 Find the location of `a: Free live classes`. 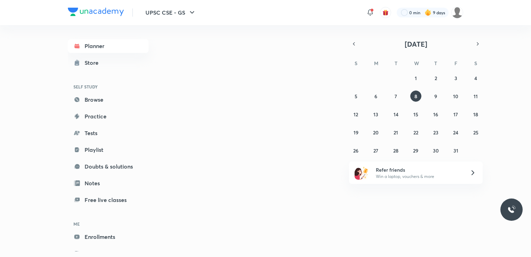

a: Free live classes is located at coordinates (108, 200).